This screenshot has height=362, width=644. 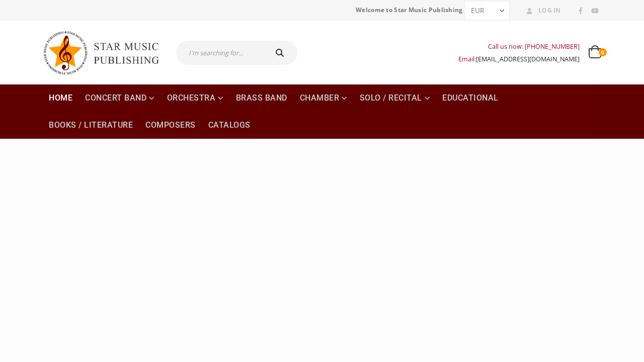 I want to click on a: Log In, so click(x=542, y=11).